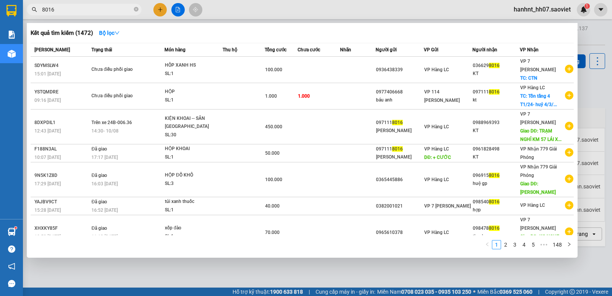 The height and width of the screenshot is (296, 612). I want to click on span: question-circle, so click(11, 249).